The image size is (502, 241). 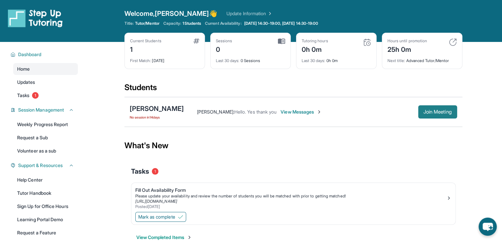 I want to click on div: 25h 0m, so click(x=407, y=49).